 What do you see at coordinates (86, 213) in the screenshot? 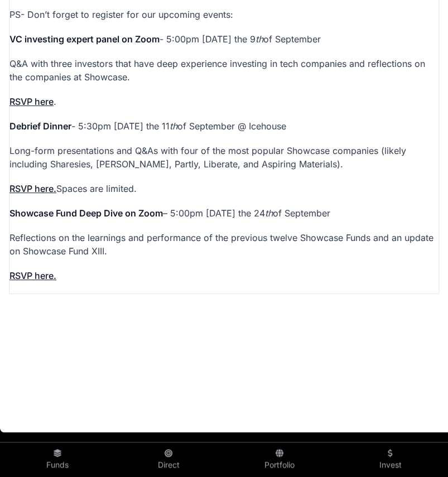
I see `strong: Showcase Fund Deep Dive on Zoom` at bounding box center [86, 213].